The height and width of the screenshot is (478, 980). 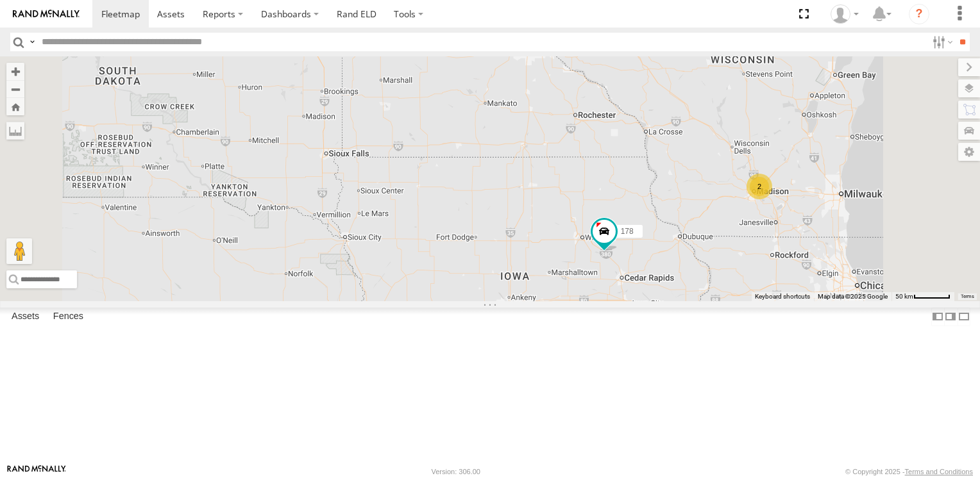 What do you see at coordinates (904, 296) in the screenshot?
I see `span: 50 km` at bounding box center [904, 296].